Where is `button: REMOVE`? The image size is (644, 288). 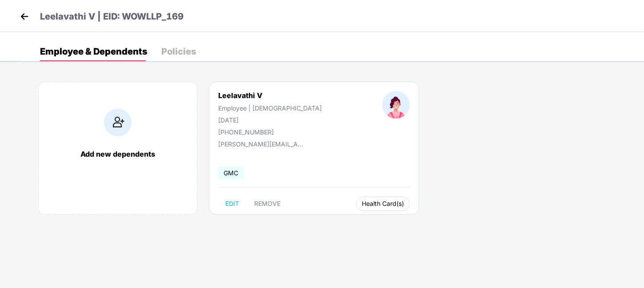 button: REMOVE is located at coordinates (267, 204).